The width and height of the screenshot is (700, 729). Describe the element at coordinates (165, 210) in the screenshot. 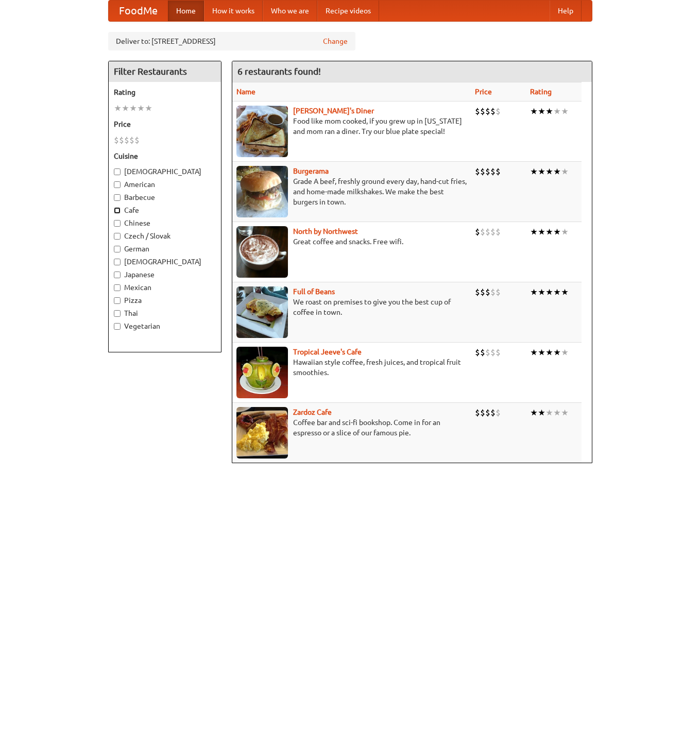

I see `label: Cafe` at that location.